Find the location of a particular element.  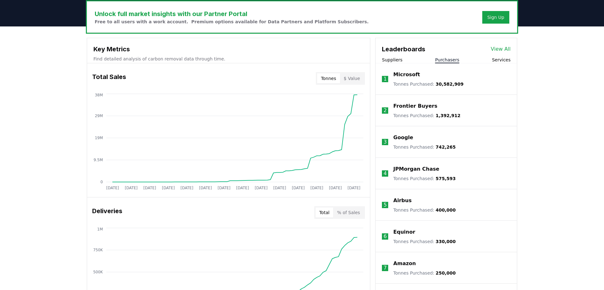

a: Microsoft is located at coordinates (406, 74).